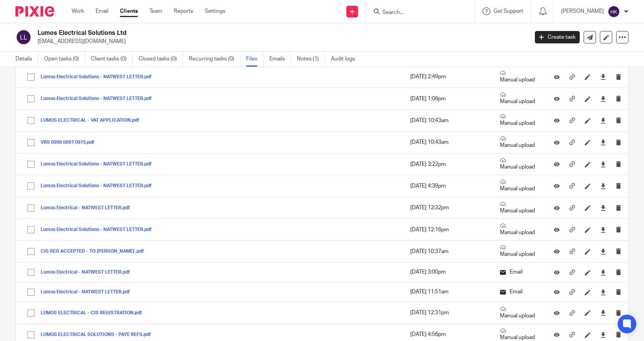 The height and width of the screenshot is (341, 644). Describe the element at coordinates (508, 11) in the screenshot. I see `span: Get Support` at that location.